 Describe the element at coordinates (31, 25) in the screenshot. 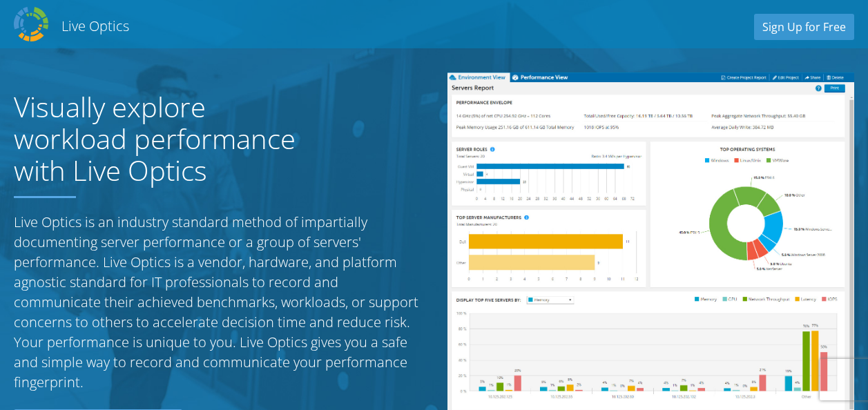

I see `img: Dell Dpack` at that location.